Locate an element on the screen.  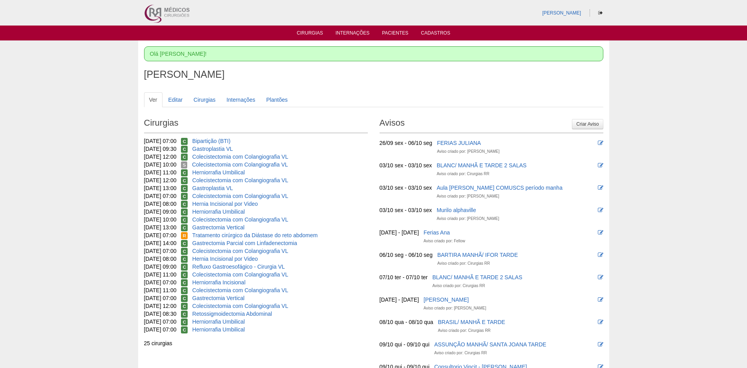
i: Sair is located at coordinates (600, 13).